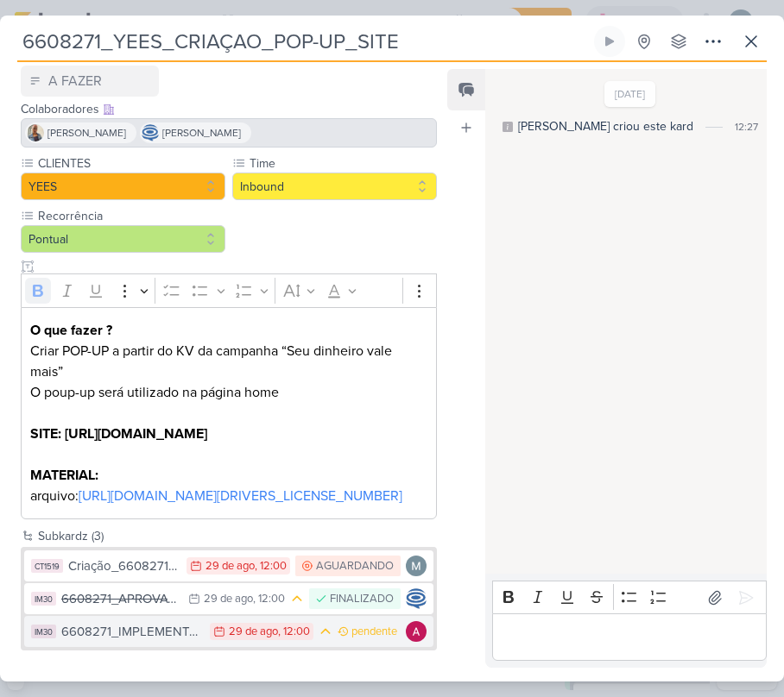 The image size is (784, 697). What do you see at coordinates (122, 186) in the screenshot?
I see `button: YEES` at bounding box center [122, 186].